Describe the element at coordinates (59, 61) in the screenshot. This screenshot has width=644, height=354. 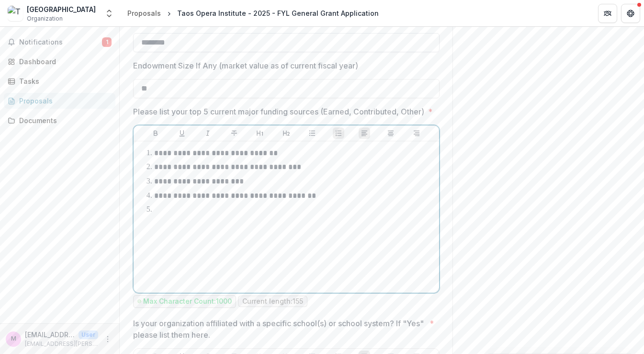
I see `a: Dashboard` at that location.